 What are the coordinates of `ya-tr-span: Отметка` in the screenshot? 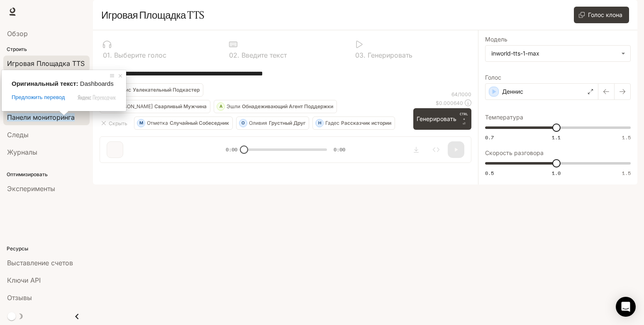 It's located at (157, 123).